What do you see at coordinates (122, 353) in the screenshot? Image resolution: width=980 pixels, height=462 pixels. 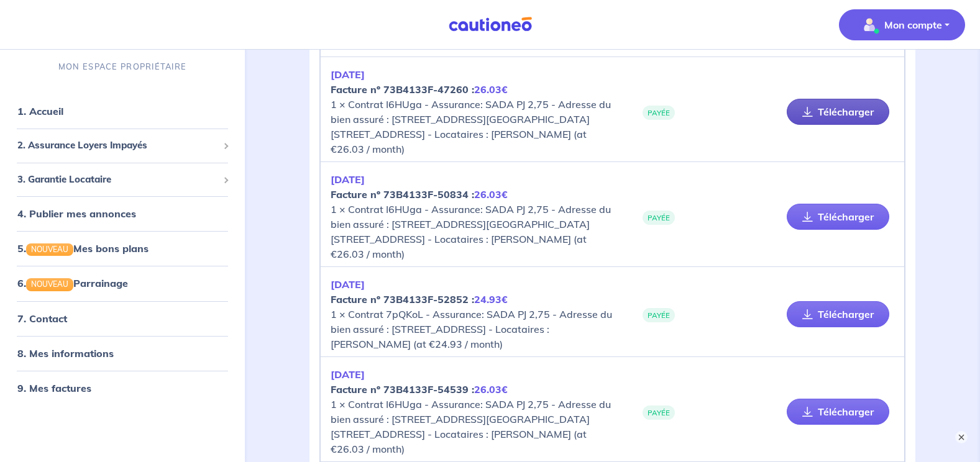 I see `div: 8. Mes informations` at bounding box center [122, 353].